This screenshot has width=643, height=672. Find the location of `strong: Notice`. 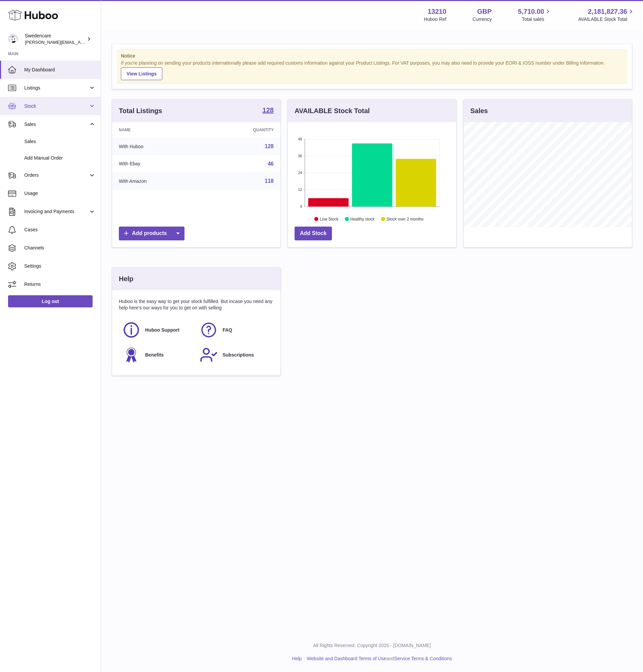

strong: Notice is located at coordinates (372, 56).